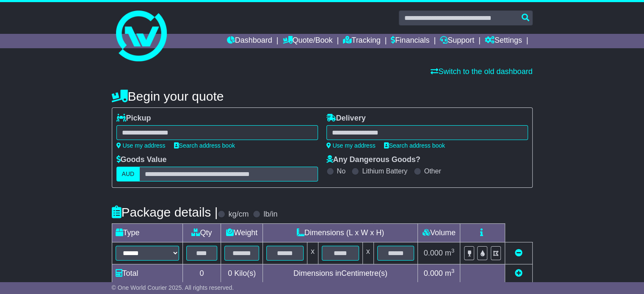 The image size is (644, 294). What do you see at coordinates (201, 233) in the screenshot?
I see `td: Qty` at bounding box center [201, 233].